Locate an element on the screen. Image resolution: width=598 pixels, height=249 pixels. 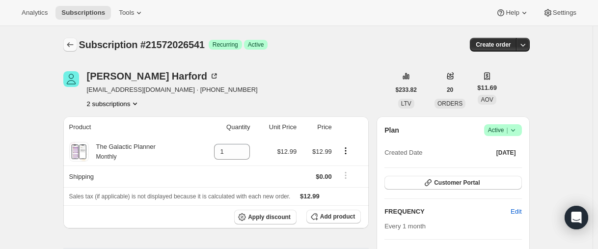
h2: FREQUENCY is located at coordinates (448, 212).